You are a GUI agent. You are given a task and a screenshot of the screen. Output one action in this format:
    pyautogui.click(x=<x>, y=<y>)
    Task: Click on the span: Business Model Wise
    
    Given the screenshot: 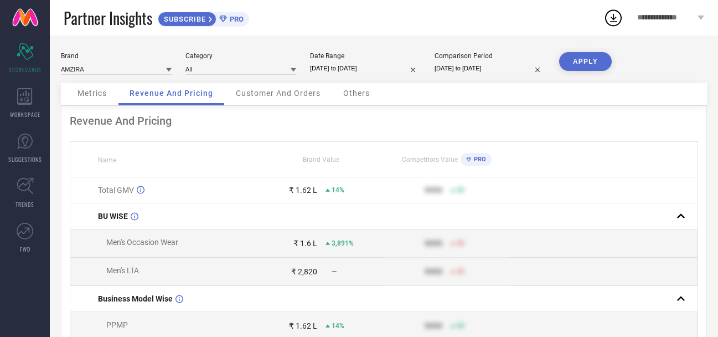 What is the action you would take?
    pyautogui.click(x=135, y=299)
    